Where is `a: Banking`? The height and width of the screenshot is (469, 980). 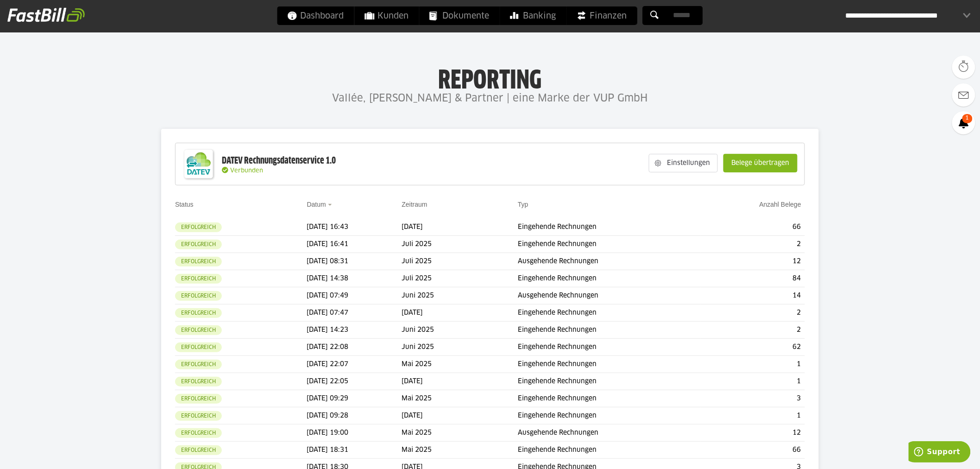
a: Banking is located at coordinates (533, 16).